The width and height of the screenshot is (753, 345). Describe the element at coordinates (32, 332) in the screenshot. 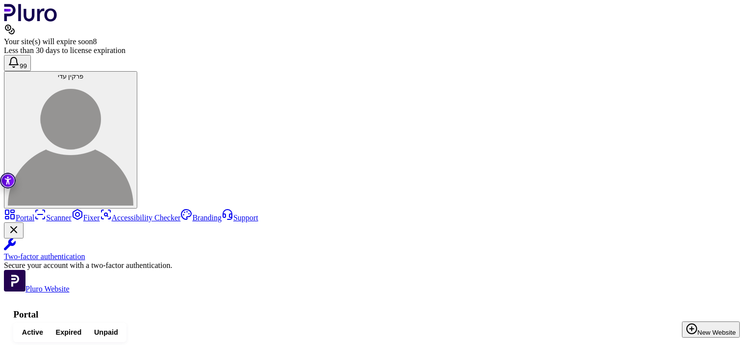

I see `button: Active` at that location.